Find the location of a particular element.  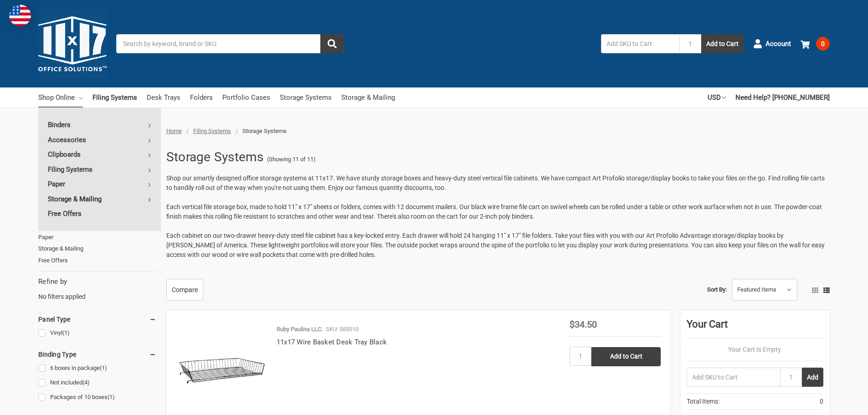

img: 11x17.com is located at coordinates (73, 44).